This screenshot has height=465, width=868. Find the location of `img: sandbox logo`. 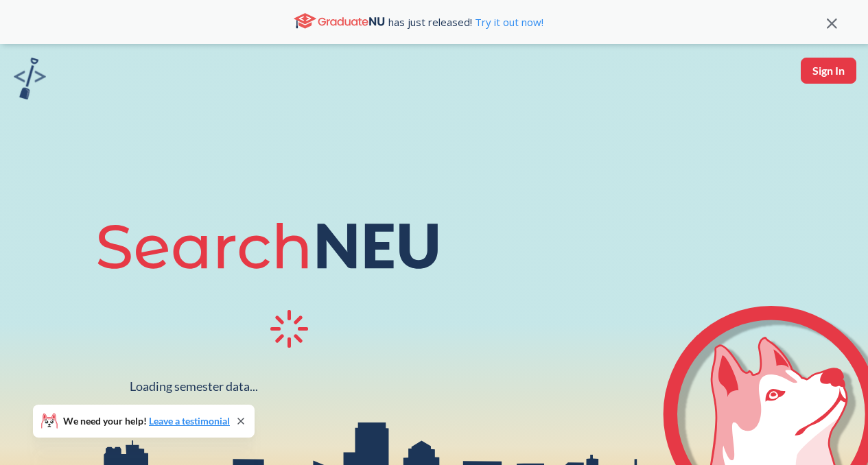

img: sandbox logo is located at coordinates (30, 78).